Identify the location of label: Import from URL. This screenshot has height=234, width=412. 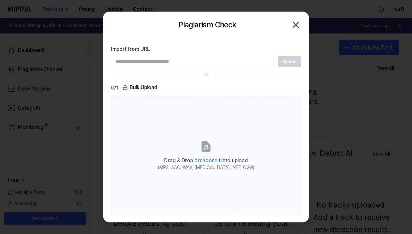
(206, 49).